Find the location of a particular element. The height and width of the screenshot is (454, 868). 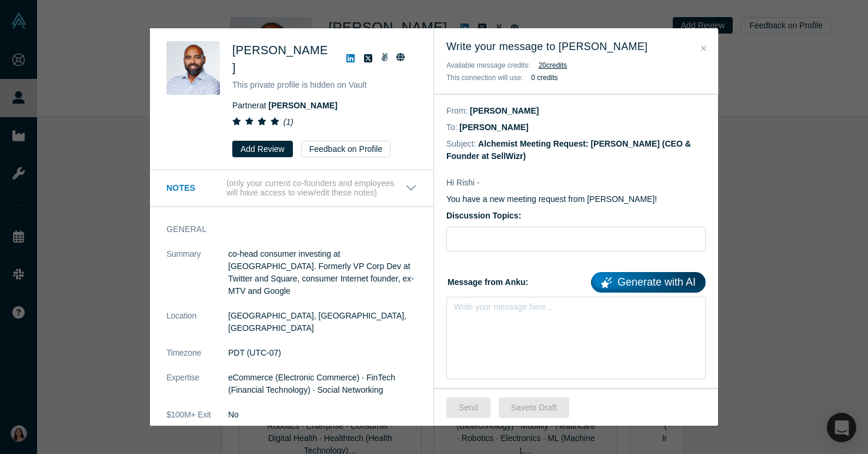

dt: Subject: is located at coordinates (461, 144).